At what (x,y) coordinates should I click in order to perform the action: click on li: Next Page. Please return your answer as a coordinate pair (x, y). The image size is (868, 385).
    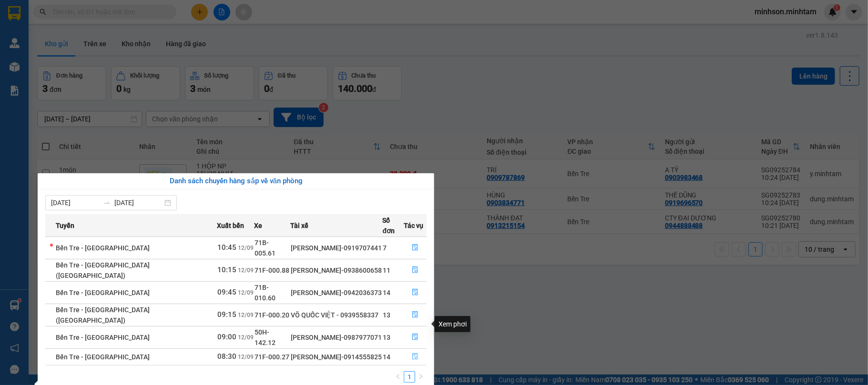
    Looking at the image, I should click on (421, 377).